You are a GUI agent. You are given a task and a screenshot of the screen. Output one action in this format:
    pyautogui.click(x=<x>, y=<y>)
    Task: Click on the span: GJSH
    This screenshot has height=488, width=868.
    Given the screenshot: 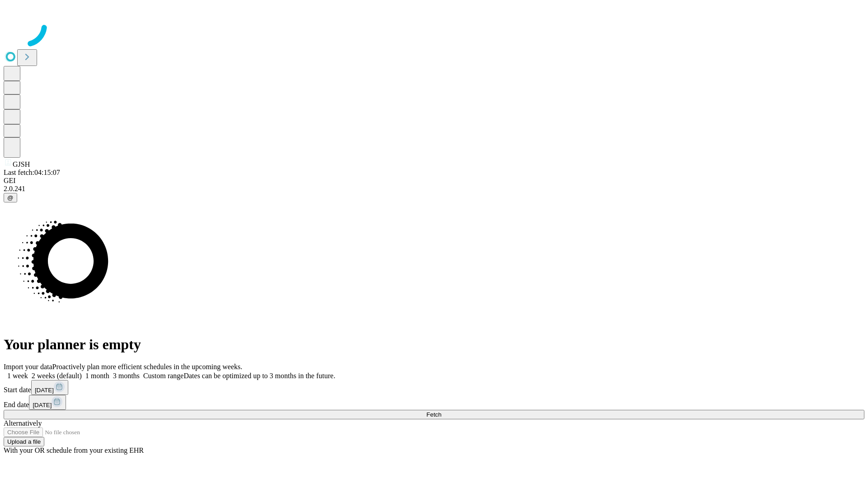 What is the action you would take?
    pyautogui.click(x=21, y=164)
    